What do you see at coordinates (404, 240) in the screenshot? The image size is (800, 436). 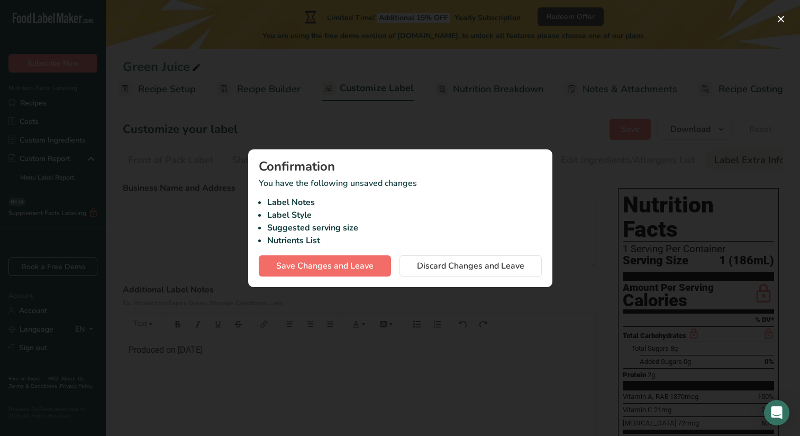 I see `li: Nutrients List` at bounding box center [404, 240].